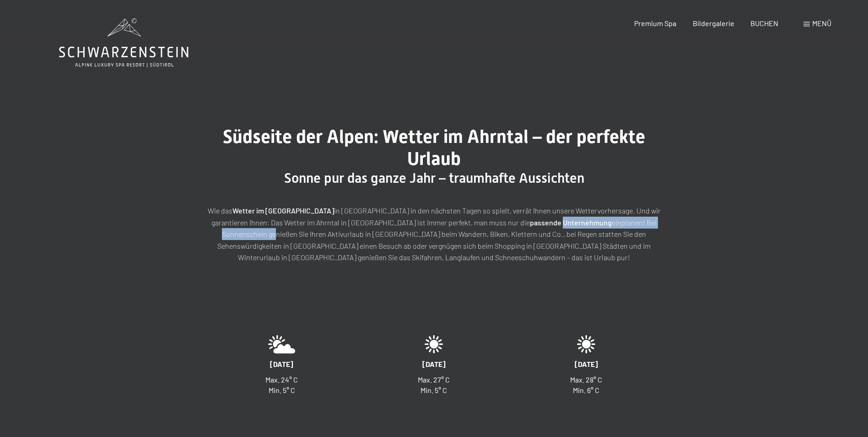 Image resolution: width=868 pixels, height=437 pixels. I want to click on span: Max. 24° C, so click(282, 379).